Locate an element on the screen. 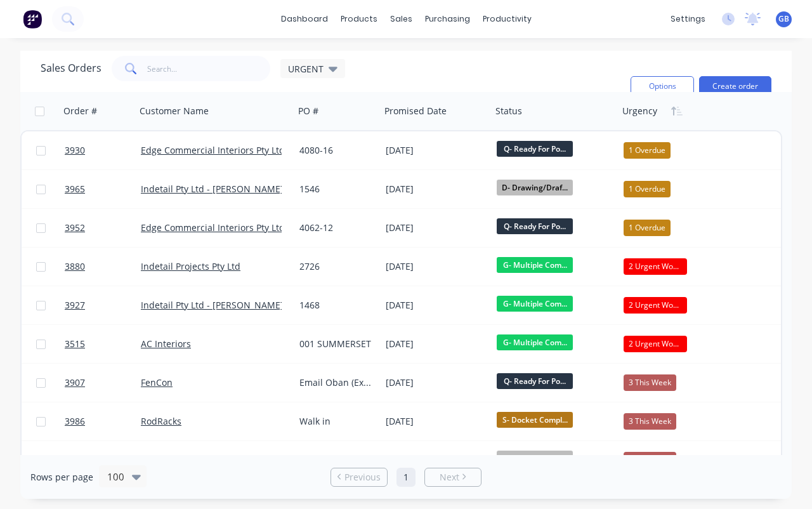 The height and width of the screenshot is (509, 812). a: Page 1 is your current page is located at coordinates (406, 477).